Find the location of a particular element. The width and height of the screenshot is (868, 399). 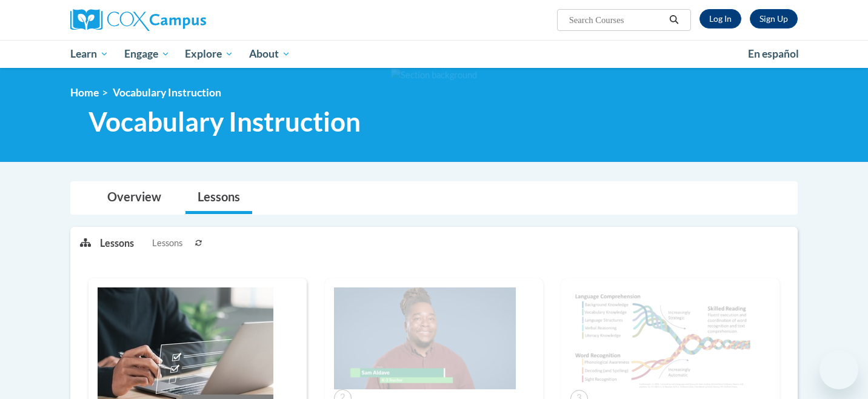

a: About is located at coordinates (270, 54).